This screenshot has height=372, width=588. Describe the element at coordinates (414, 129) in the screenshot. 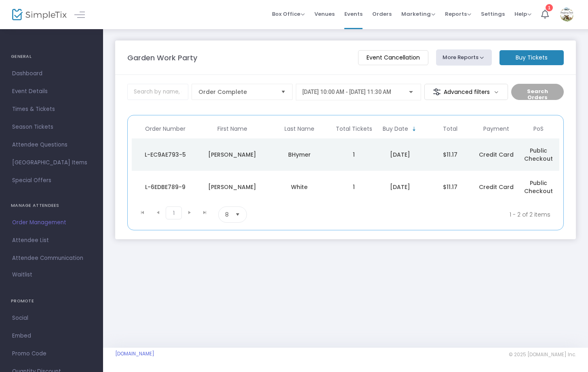

I see `span: Sortable` at that location.